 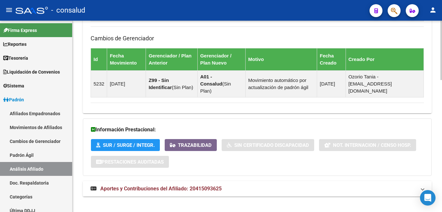 What do you see at coordinates (31, 72) in the screenshot?
I see `span: Liquidación de Convenios` at bounding box center [31, 72].